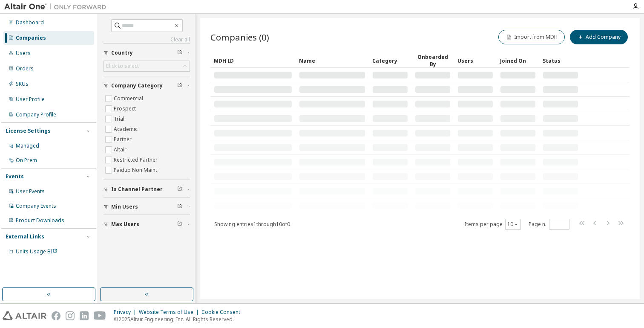 The image size is (644, 328). What do you see at coordinates (390, 61) in the screenshot?
I see `div: Category` at bounding box center [390, 61].